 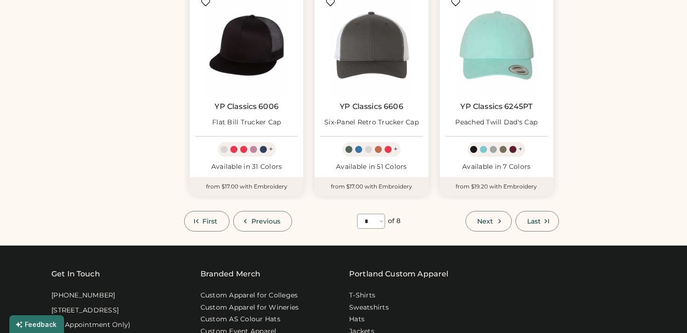 What do you see at coordinates (496, 107) in the screenshot?
I see `a: YP Classics 6245PT` at bounding box center [496, 107].